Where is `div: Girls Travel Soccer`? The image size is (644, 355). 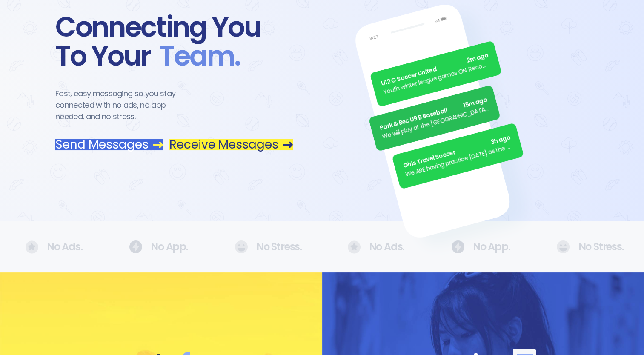
div: Girls Travel Soccer is located at coordinates (457, 152).